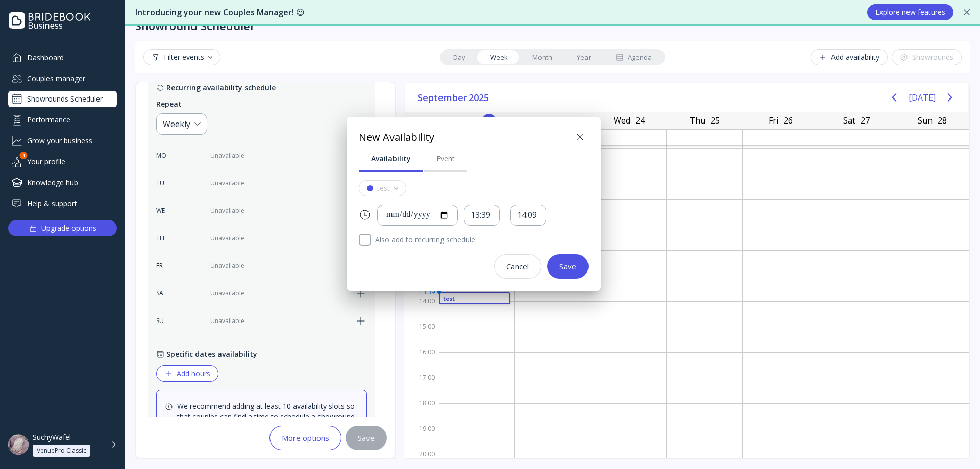  Describe the element at coordinates (529, 215) in the screenshot. I see `div: 14:09` at that location.